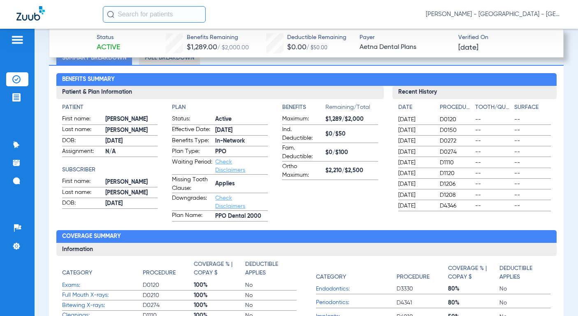  Describe the element at coordinates (192, 202) in the screenshot. I see `span: Downgrades:` at that location.